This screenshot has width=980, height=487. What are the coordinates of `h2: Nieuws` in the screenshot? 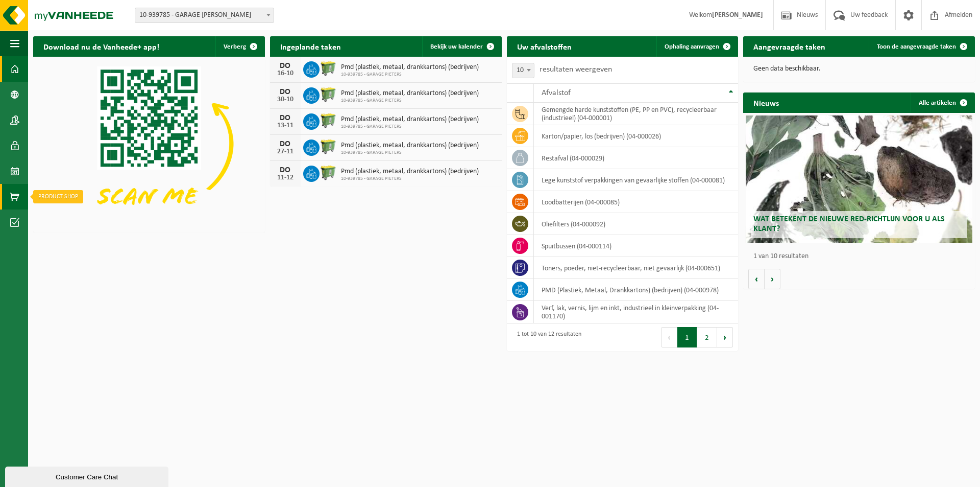 It's located at (766, 102).